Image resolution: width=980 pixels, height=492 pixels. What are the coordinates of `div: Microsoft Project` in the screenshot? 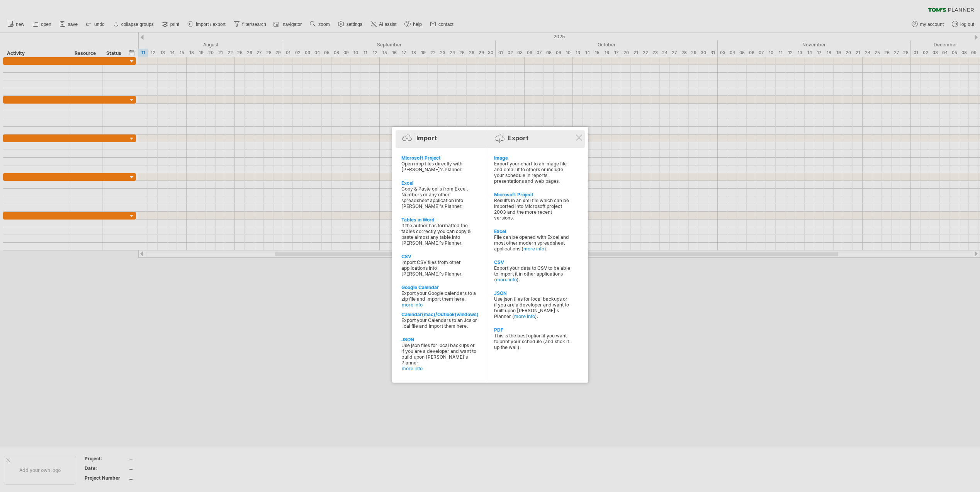 It's located at (532, 194).